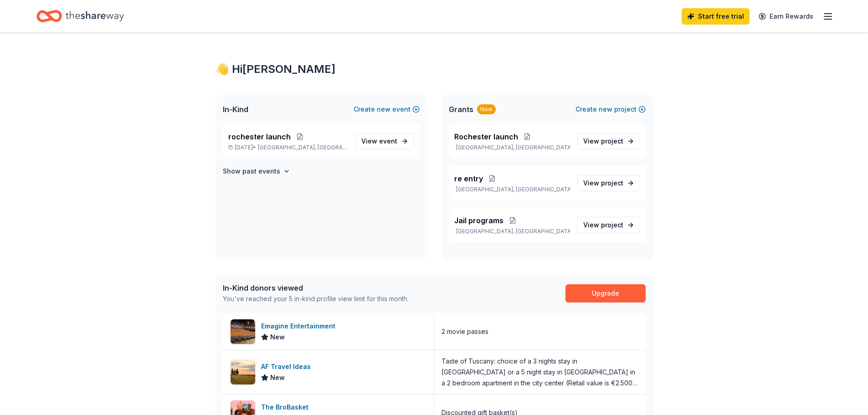 The width and height of the screenshot is (868, 415). What do you see at coordinates (243, 331) in the screenshot?
I see `img: Image for Emagine Entertainment` at bounding box center [243, 331].